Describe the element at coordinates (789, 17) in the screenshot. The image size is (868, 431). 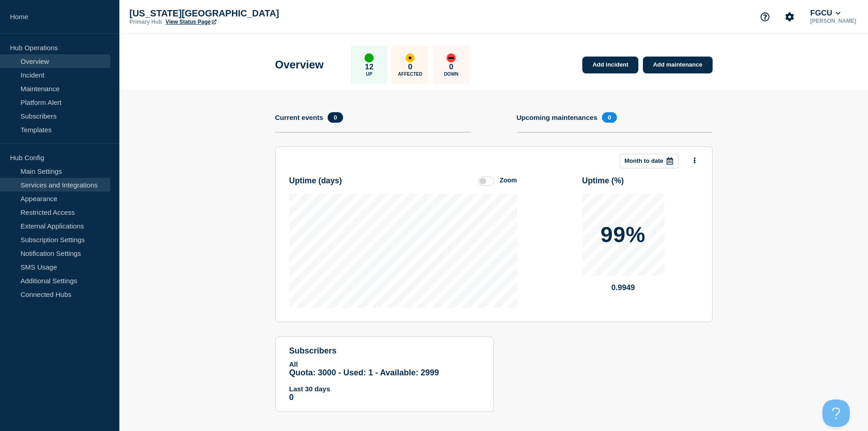
I see `button: Account settings` at that location.